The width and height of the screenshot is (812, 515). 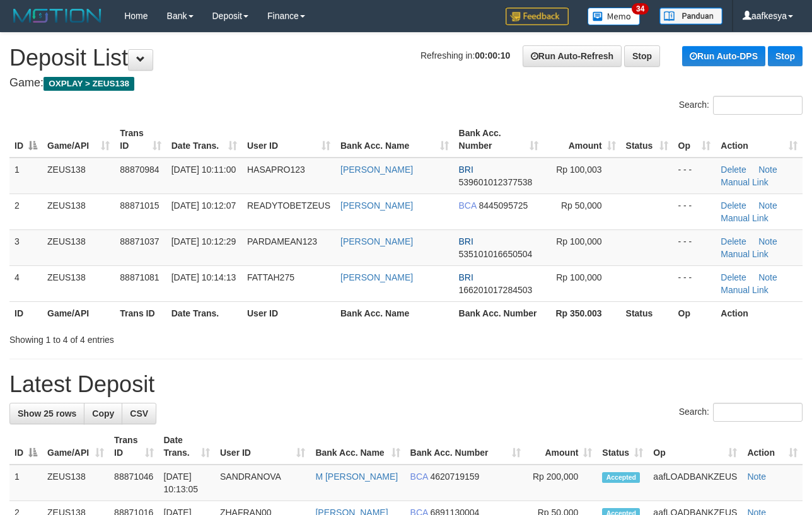 What do you see at coordinates (537, 16) in the screenshot?
I see `img: Feedback.jpg` at bounding box center [537, 16].